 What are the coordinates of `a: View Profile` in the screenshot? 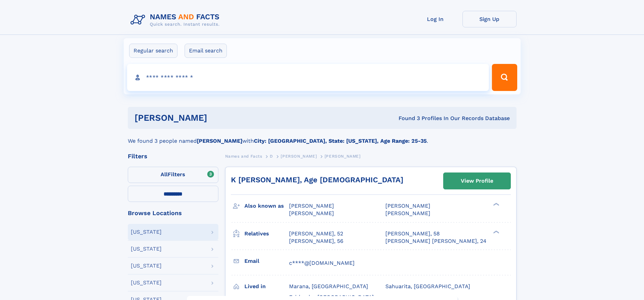 It's located at (477, 181).